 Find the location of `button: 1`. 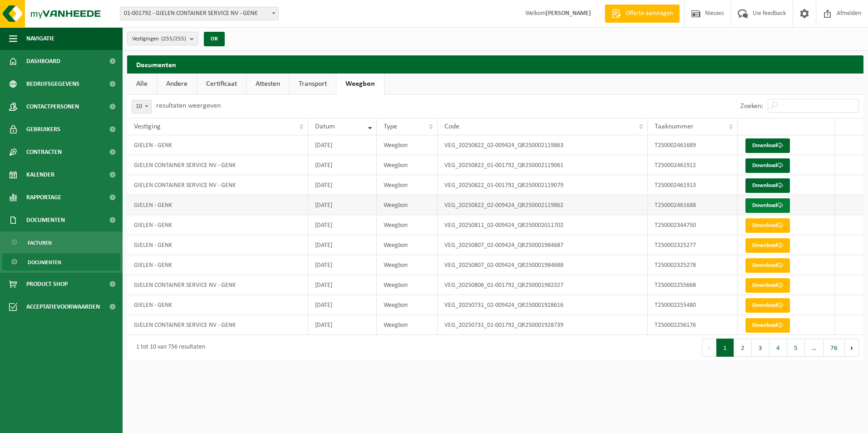

button: 1 is located at coordinates (725, 348).